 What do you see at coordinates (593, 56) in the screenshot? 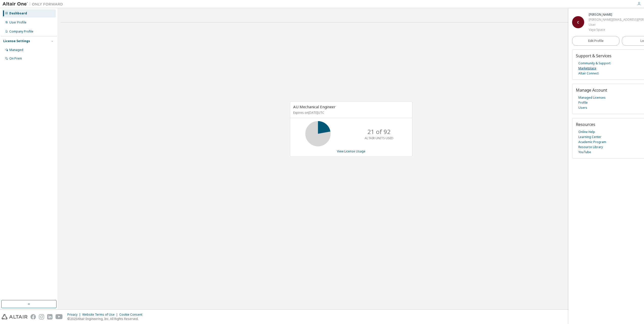
I see `span: Support & Services` at bounding box center [593, 56].